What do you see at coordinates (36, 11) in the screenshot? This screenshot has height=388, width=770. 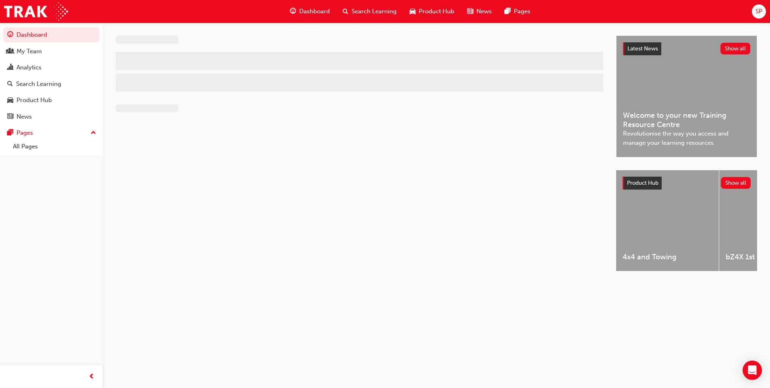 I see `img: Trak` at bounding box center [36, 11].